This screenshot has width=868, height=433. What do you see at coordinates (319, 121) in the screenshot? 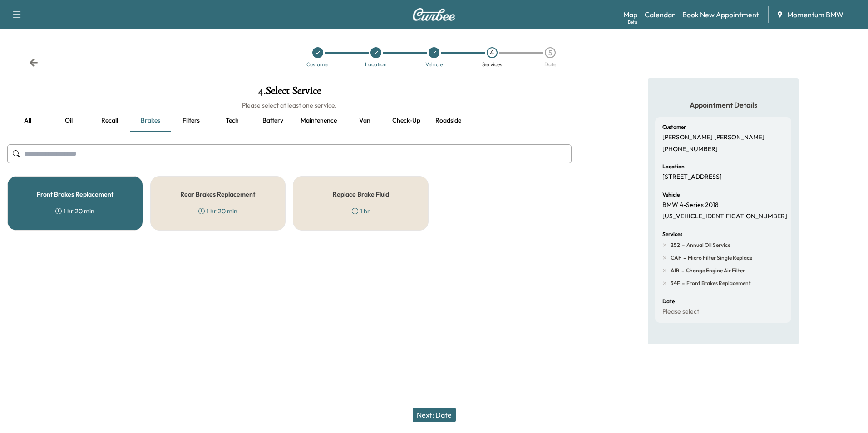
I see `button: Maintenence` at bounding box center [319, 121].